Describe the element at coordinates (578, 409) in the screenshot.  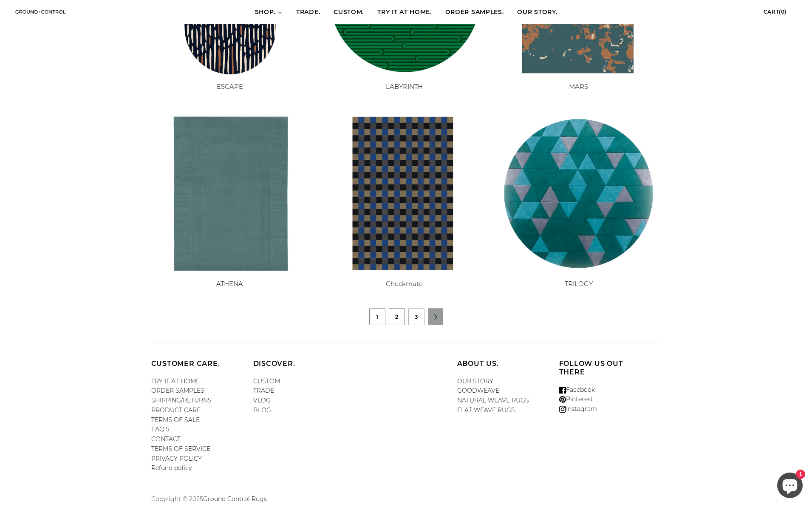
I see `a: Instagram` at that location.